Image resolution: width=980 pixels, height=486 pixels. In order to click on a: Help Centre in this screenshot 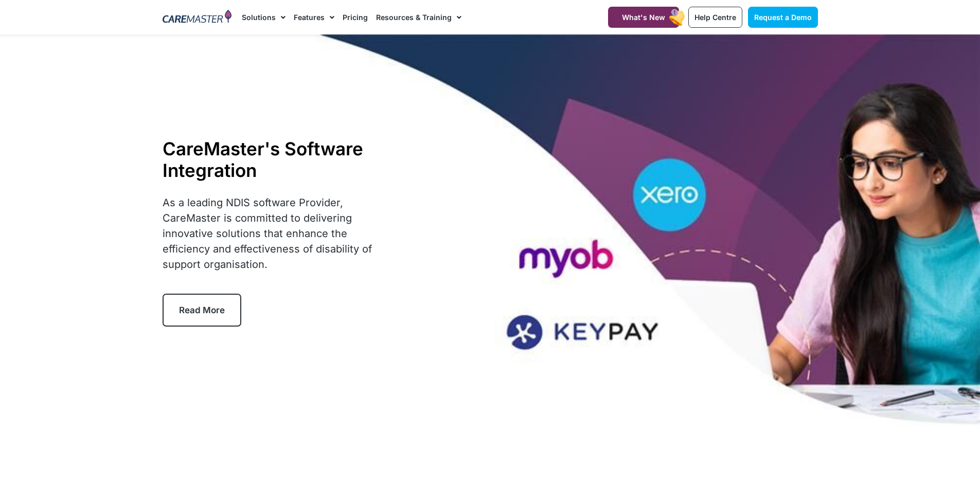, I will do `click(715, 17)`.